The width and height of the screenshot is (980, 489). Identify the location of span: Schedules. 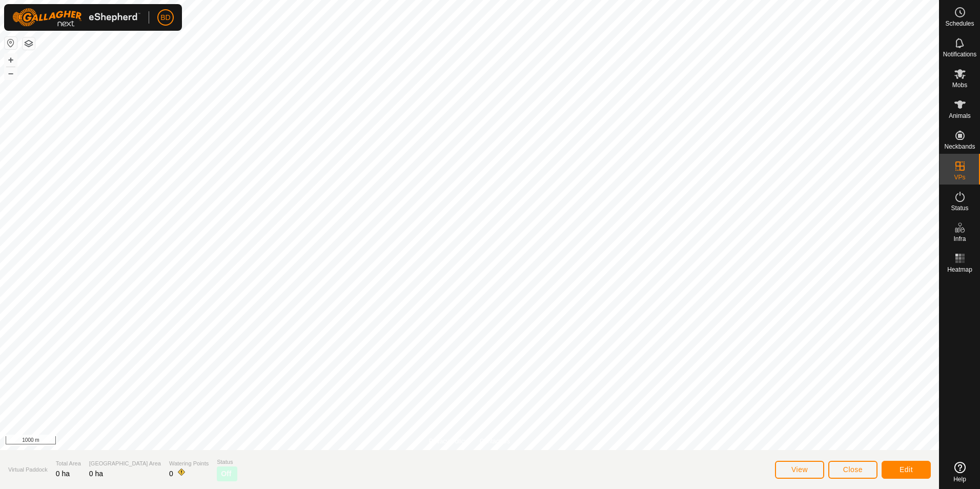
(960, 23).